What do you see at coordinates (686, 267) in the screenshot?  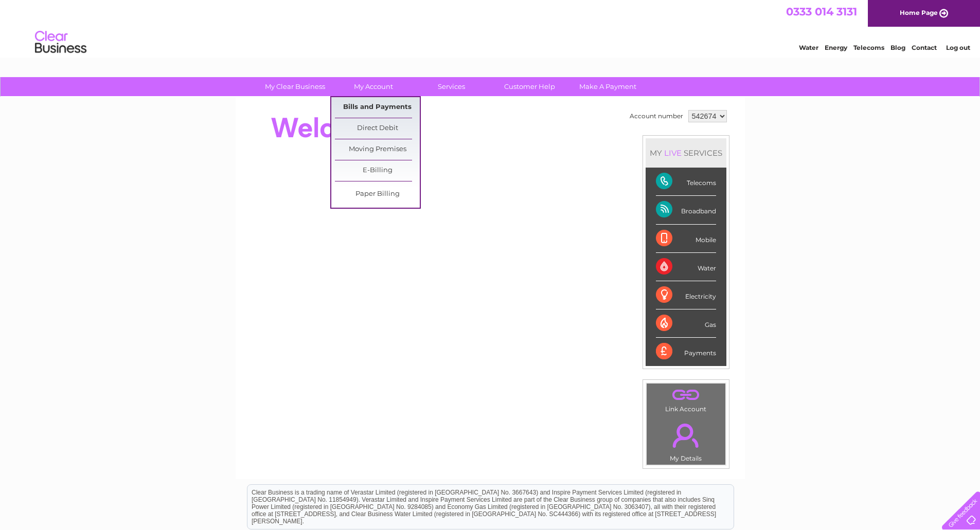 I see `div: Water` at bounding box center [686, 267].